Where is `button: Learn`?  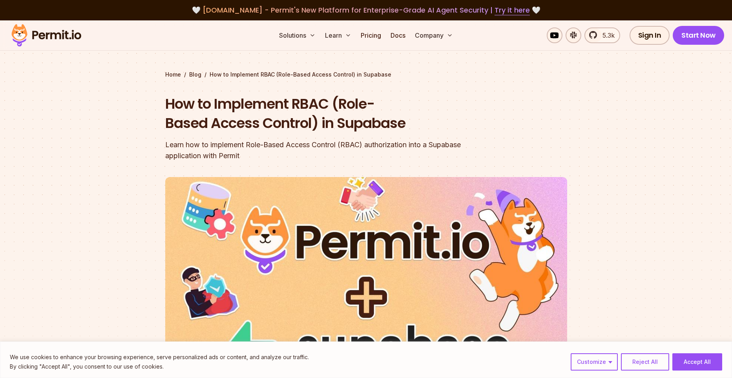 button: Learn is located at coordinates (338, 35).